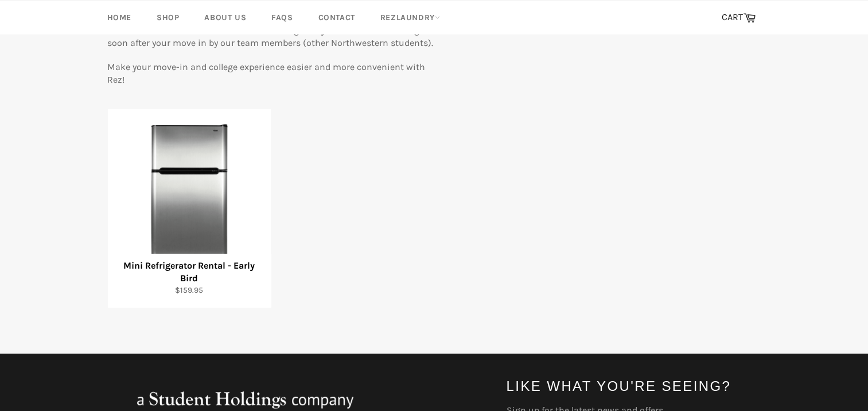 The height and width of the screenshot is (411, 868). I want to click on a: Home, so click(119, 17).